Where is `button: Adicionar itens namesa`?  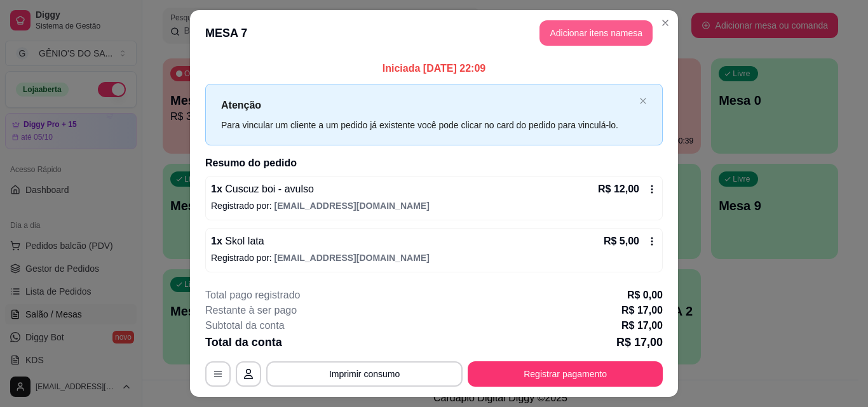 button: Adicionar itens namesa is located at coordinates (596, 33).